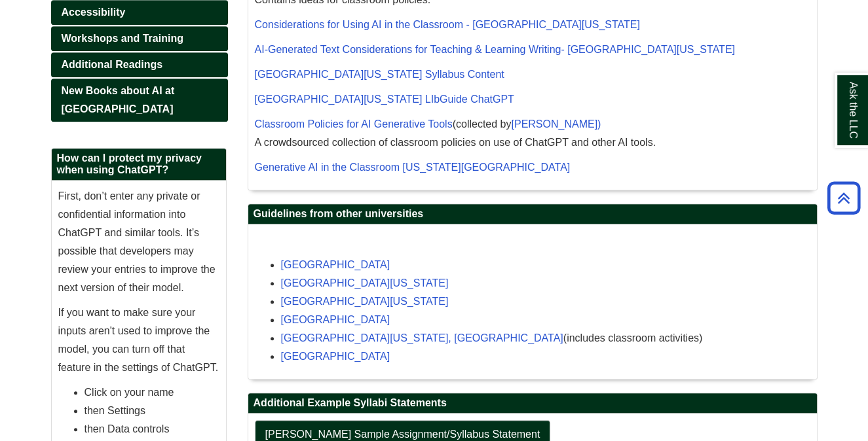 Image resolution: width=868 pixels, height=441 pixels. Describe the element at coordinates (545, 338) in the screenshot. I see `li: (includes classroom activities)` at that location.